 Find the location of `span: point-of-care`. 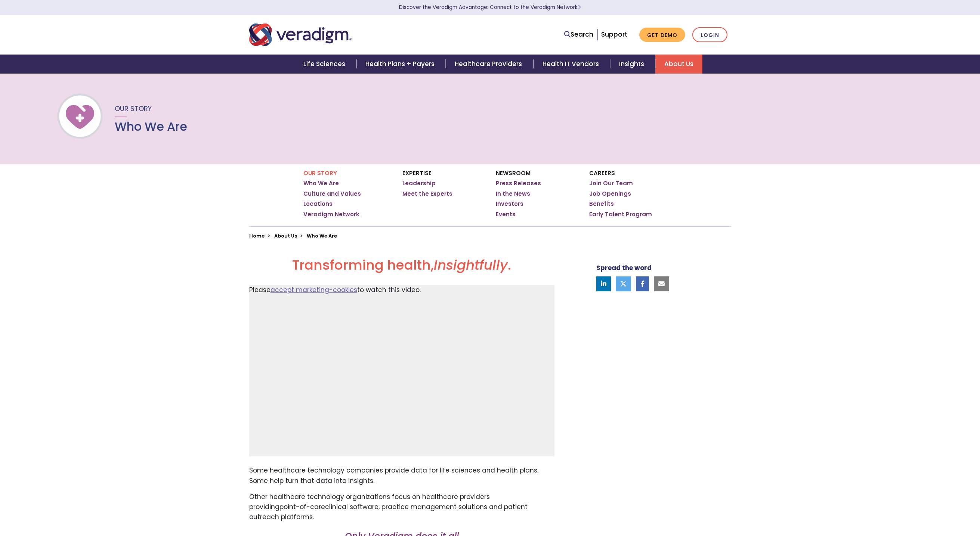

span: point-of-care is located at coordinates (303, 507).